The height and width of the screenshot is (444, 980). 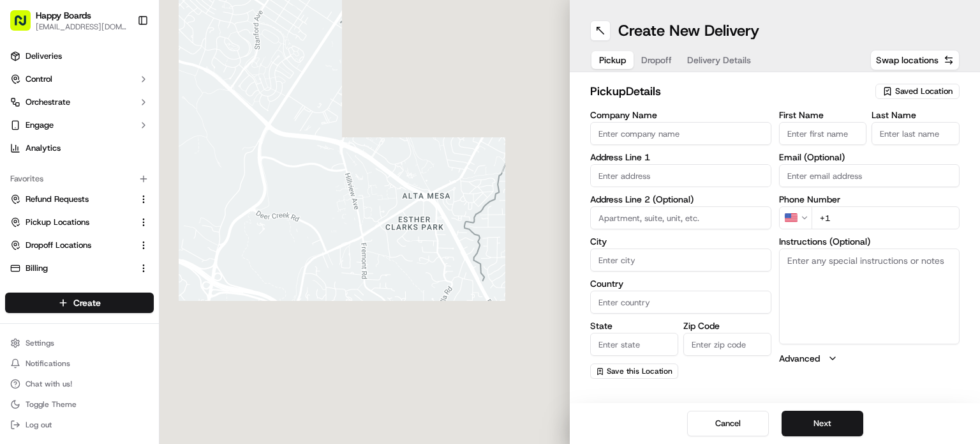 I want to click on label: Email (Optional), so click(x=870, y=157).